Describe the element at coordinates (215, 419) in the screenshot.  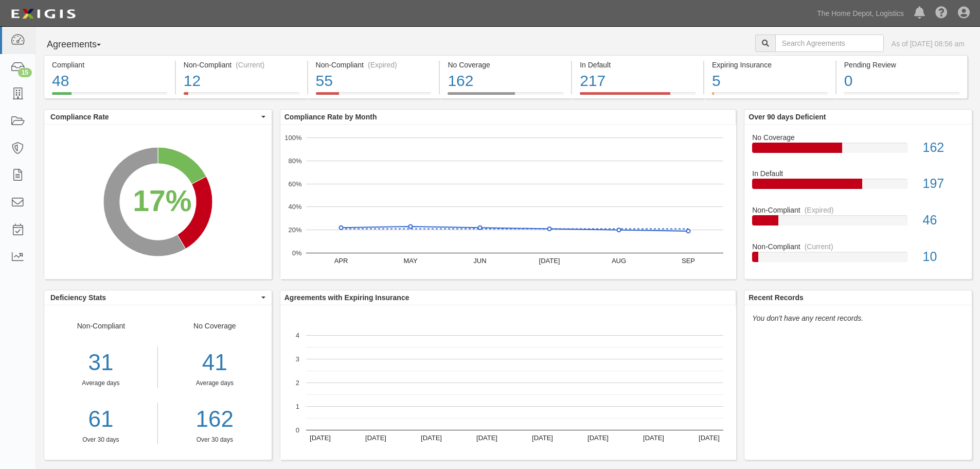
I see `a: 162` at that location.